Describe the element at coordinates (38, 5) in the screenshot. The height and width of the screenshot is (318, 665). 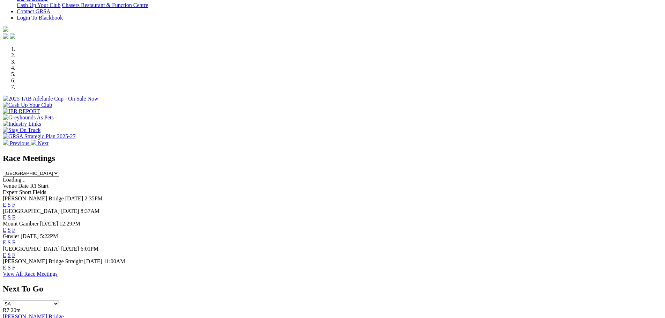
I see `a: Cash Up Your Club` at that location.